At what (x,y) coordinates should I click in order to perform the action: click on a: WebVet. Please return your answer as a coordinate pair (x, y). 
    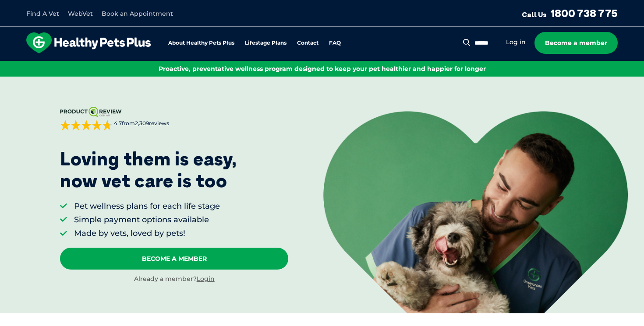
    Looking at the image, I should click on (80, 14).